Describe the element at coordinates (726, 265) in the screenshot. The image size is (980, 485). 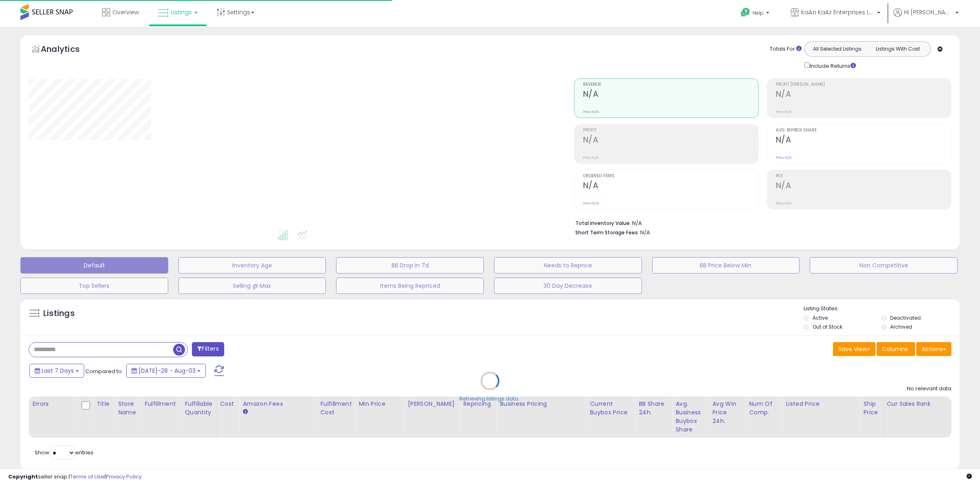
I see `button: BB Price Below Min` at that location.